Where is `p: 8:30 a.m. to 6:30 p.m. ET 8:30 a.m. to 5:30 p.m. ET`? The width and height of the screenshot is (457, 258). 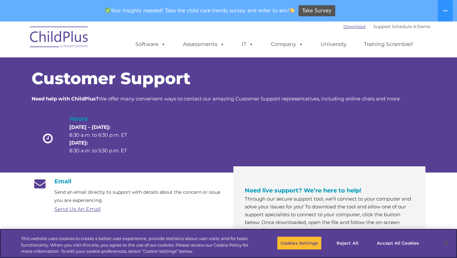
p: 8:30 a.m. to 6:30 p.m. ET 8:30 a.m. to 5:30 p.m. ET is located at coordinates (104, 139).